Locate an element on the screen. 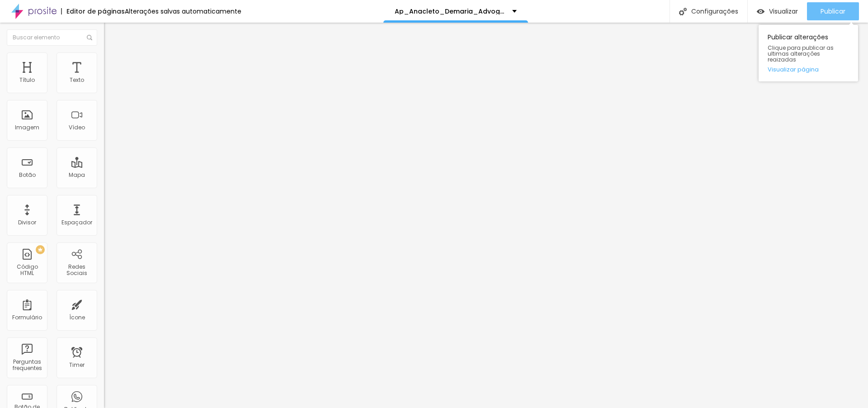 Image resolution: width=868 pixels, height=408 pixels. button: Visualizar is located at coordinates (777, 11).